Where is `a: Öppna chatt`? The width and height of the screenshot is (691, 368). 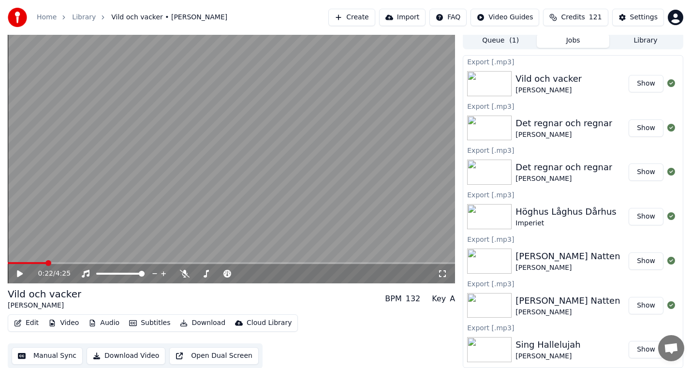
a: Öppna chatt is located at coordinates (671, 348).